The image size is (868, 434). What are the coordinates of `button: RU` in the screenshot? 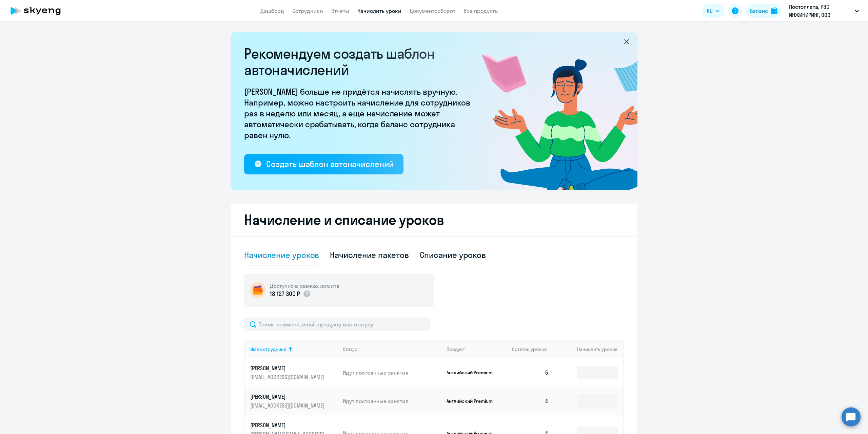 It's located at (713, 11).